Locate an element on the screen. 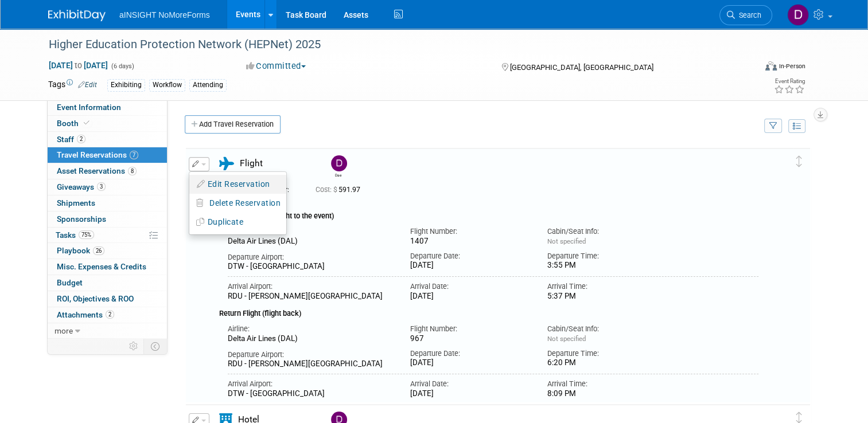  span: Travel Reservations is located at coordinates (98, 154).